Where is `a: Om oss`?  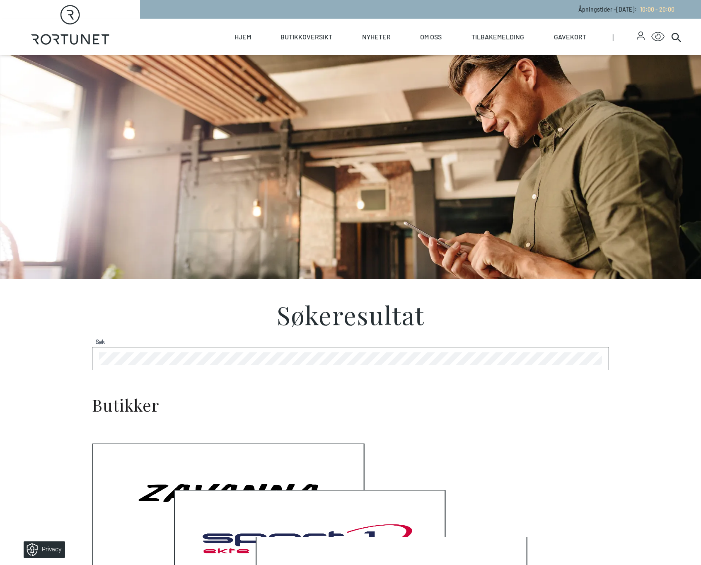 a: Om oss is located at coordinates (431, 37).